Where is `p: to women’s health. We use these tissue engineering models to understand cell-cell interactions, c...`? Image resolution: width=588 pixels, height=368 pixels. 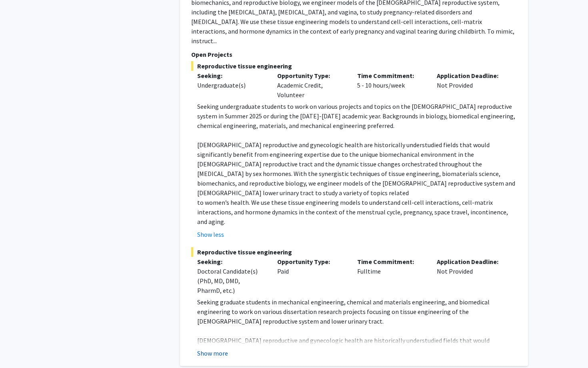
p: to women’s health. We use these tissue engineering models to understand cell-cell interactions, c... is located at coordinates (357, 212).